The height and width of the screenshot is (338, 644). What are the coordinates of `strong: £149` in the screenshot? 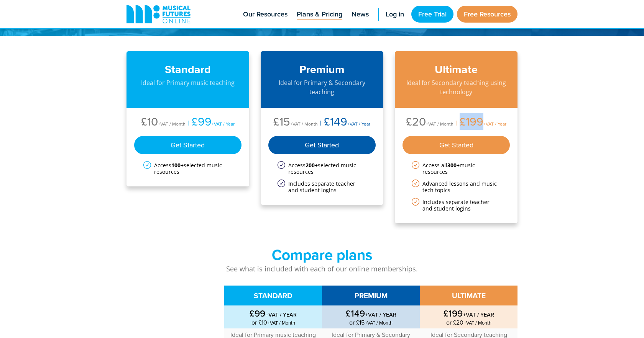 It's located at (371, 314).